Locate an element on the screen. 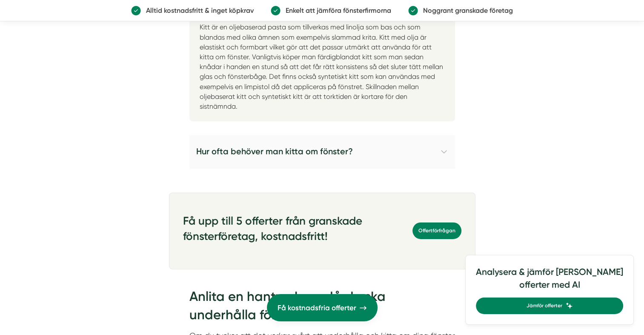 This screenshot has height=335, width=644. span: Få kostnadsfria offerter is located at coordinates (317, 308).